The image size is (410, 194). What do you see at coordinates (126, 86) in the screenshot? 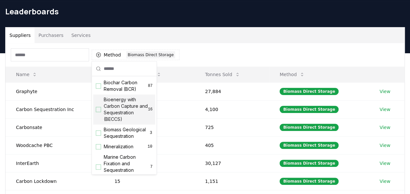
I see `span: Biochar Carbon Removal (BCR)` at bounding box center [126, 86].